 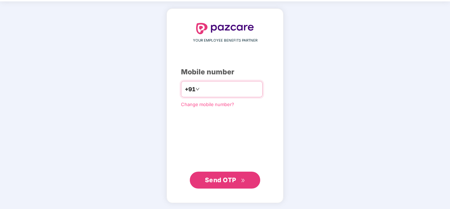 What do you see at coordinates (207, 104) in the screenshot?
I see `span: Change mobile number?` at bounding box center [207, 104].